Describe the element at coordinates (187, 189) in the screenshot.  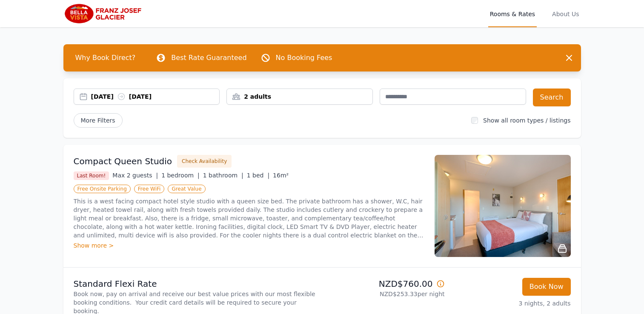
I see `span: Great Value` at that location.